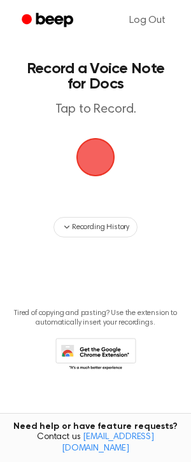 Image resolution: width=191 pixels, height=462 pixels. I want to click on p: Tap to Record., so click(95, 109).